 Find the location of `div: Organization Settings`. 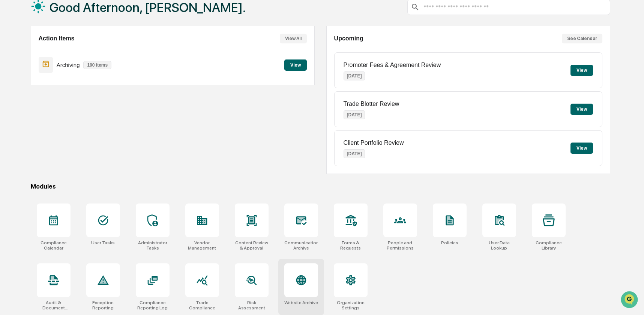

div: Organization Settings is located at coordinates (350, 305).